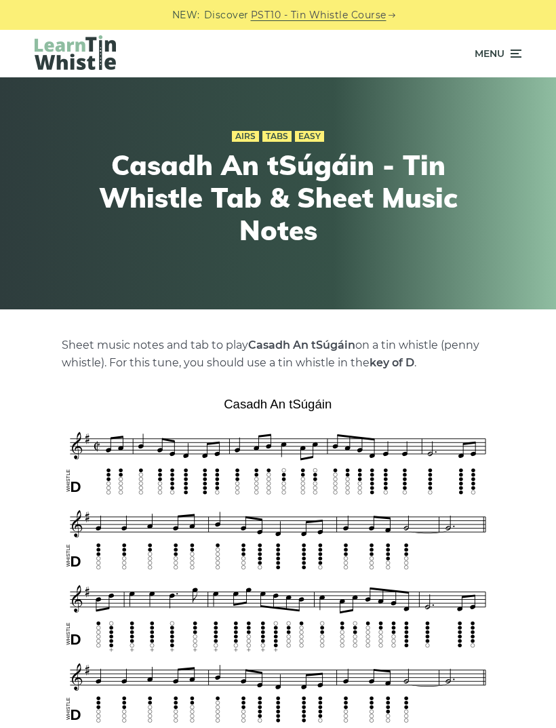  What do you see at coordinates (490, 54) in the screenshot?
I see `span: Menu` at bounding box center [490, 54].